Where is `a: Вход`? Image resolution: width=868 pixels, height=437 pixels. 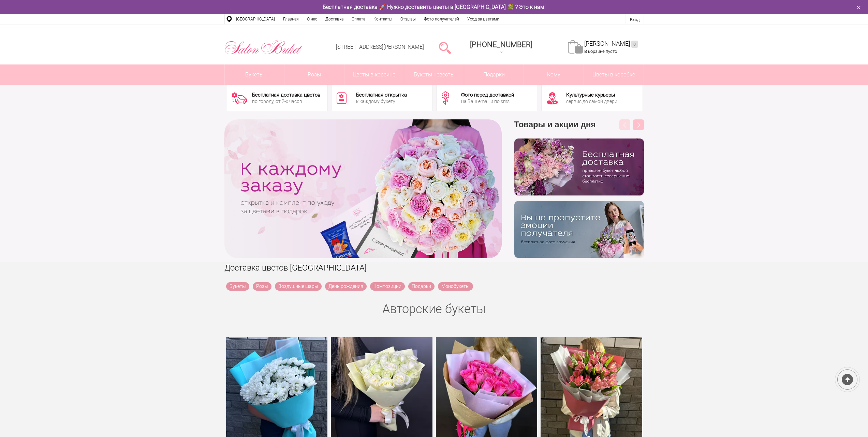
a: Вход is located at coordinates (635, 20).